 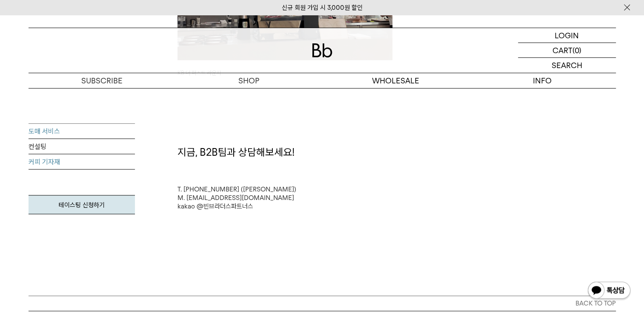 I want to click on a: SUBSCRIBE, so click(x=102, y=81).